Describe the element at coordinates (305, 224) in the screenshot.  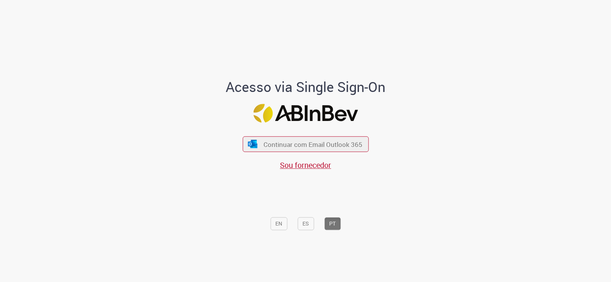
I see `button: ES` at that location.